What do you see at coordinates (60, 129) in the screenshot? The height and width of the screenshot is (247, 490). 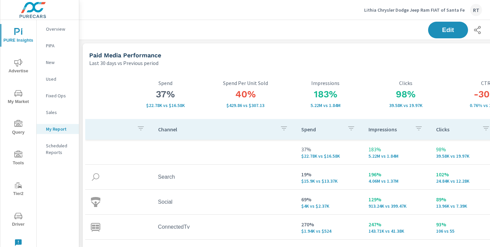 I see `p: My Report` at bounding box center [60, 129].